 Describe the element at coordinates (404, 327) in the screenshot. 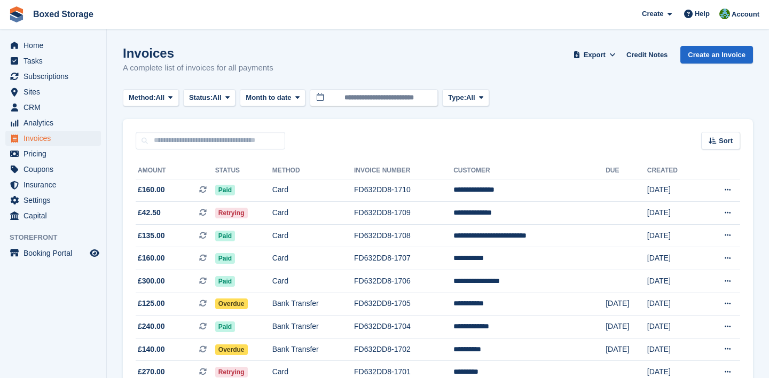

I see `td: FD632DD8-1704` at that location.